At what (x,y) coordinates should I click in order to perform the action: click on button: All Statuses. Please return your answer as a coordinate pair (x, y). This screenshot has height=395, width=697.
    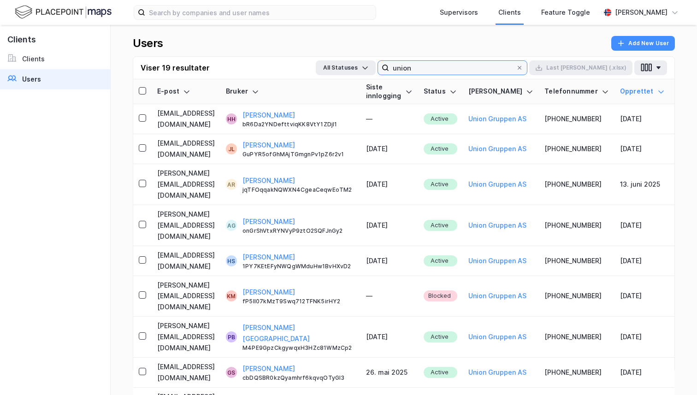
    Looking at the image, I should click on (346, 68).